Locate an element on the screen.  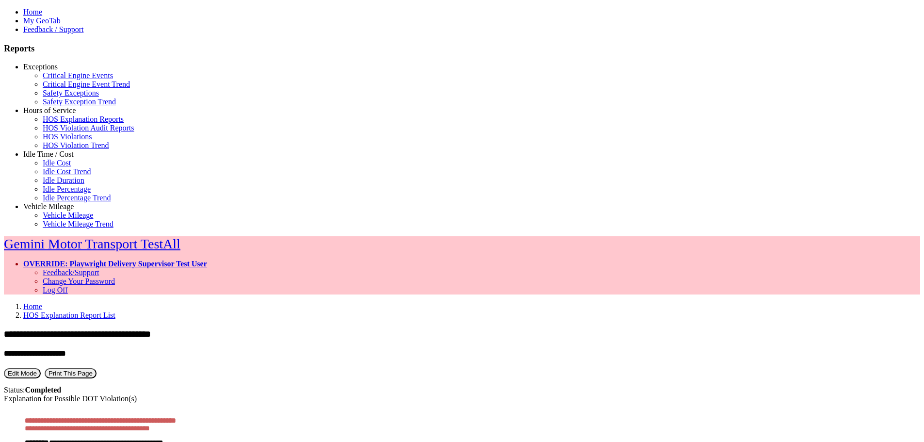
a: HOS Violations is located at coordinates (67, 136).